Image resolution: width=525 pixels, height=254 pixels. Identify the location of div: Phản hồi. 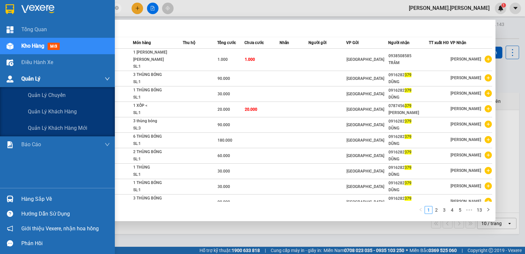
(66, 243).